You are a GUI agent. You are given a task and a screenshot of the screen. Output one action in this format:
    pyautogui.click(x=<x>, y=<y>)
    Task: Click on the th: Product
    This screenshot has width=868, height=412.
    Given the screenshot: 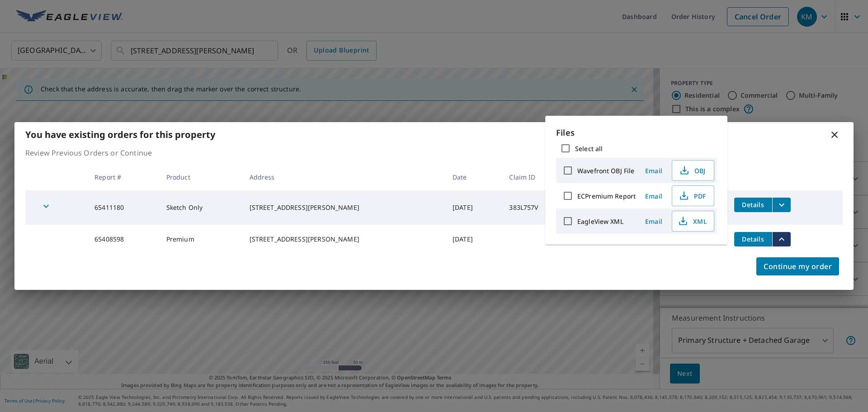 What is the action you would take?
    pyautogui.click(x=201, y=177)
    